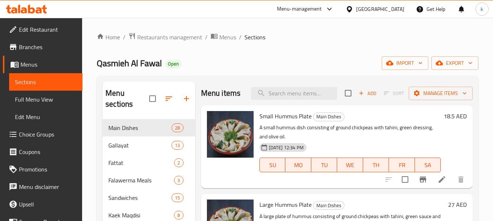 Image resolution: width=493 pixels, height=221 pixels. I want to click on span: SA, so click(427, 165).